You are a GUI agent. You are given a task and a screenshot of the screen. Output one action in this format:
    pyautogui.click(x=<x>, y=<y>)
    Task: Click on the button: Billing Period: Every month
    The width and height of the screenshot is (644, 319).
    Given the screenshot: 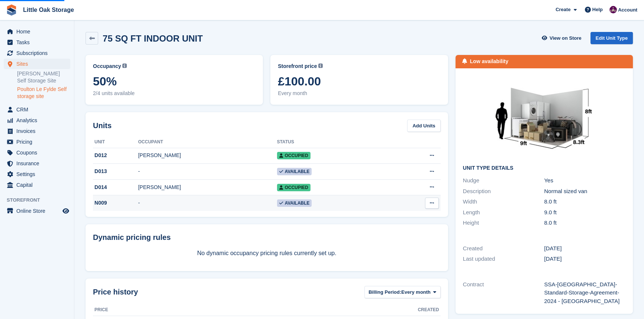 What is the action you would take?
    pyautogui.click(x=402, y=292)
    